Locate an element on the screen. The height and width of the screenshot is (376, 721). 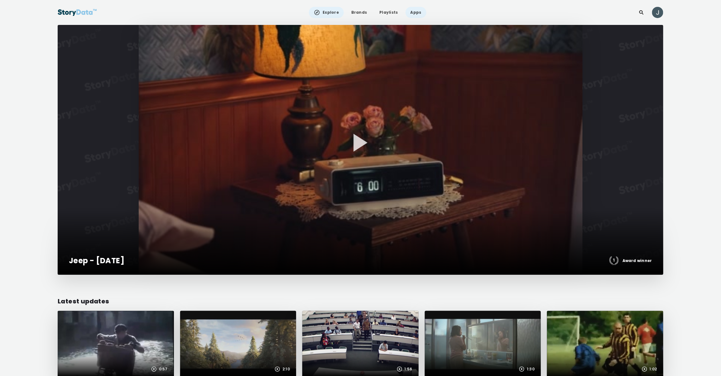
img: ACg8ocL4n2a6OBrbNl1cRdhqILMM1PVwDnCTNMmuJZ_RnCAKJCOm-A=s96-c is located at coordinates (658, 12).